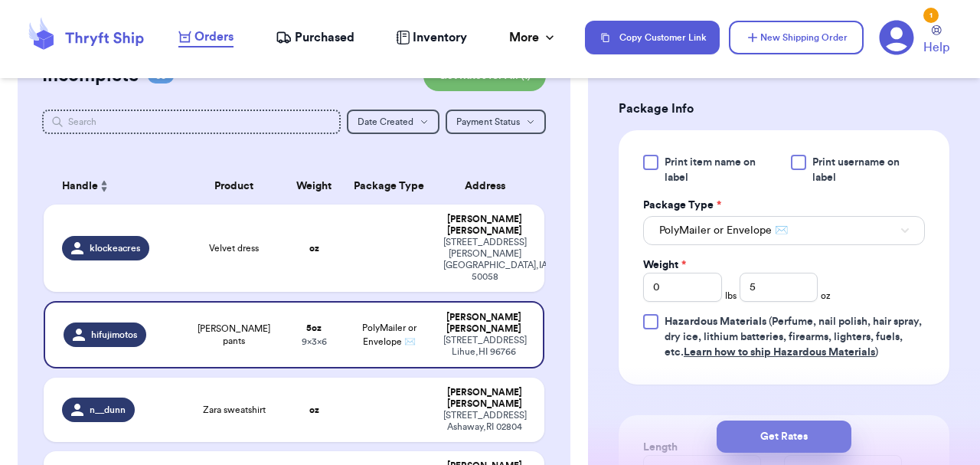 The image size is (980, 465). I want to click on span: Handle, so click(80, 186).